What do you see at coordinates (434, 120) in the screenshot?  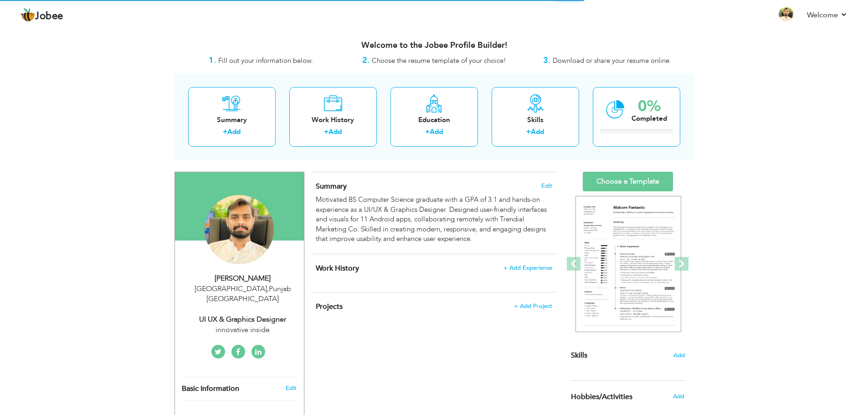 I see `div: Education` at bounding box center [434, 120].